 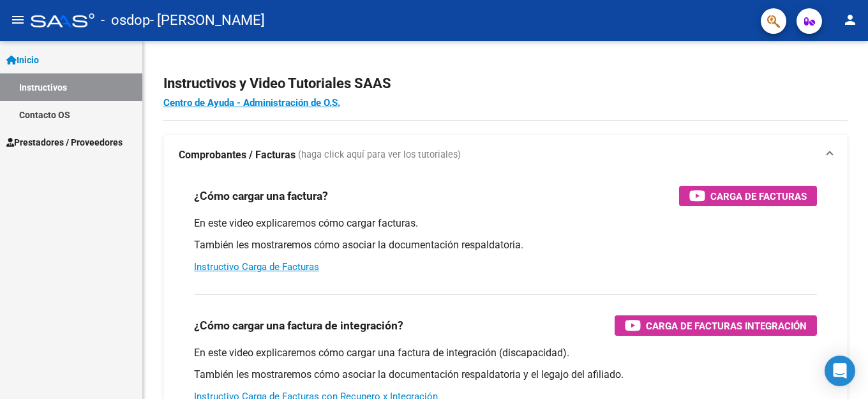 I want to click on mat-icon: person, so click(x=850, y=20).